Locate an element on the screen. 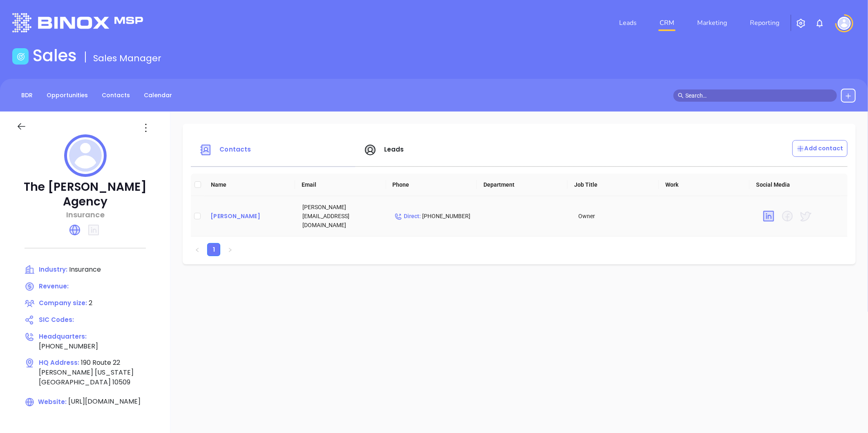 Image resolution: width=868 pixels, height=433 pixels. a: Opportunities is located at coordinates (67, 95).